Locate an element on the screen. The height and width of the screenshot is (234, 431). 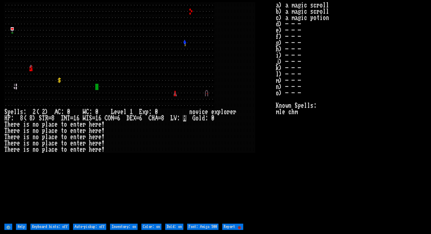
div: G is located at coordinates (194, 118).